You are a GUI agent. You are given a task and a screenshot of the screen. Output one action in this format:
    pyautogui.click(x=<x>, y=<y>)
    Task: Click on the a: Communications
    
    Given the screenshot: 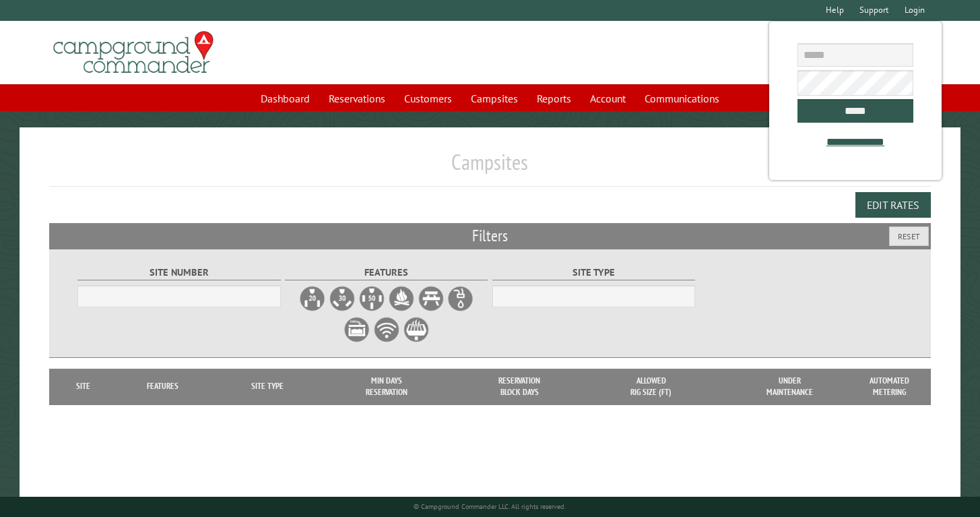 What is the action you would take?
    pyautogui.click(x=681, y=98)
    